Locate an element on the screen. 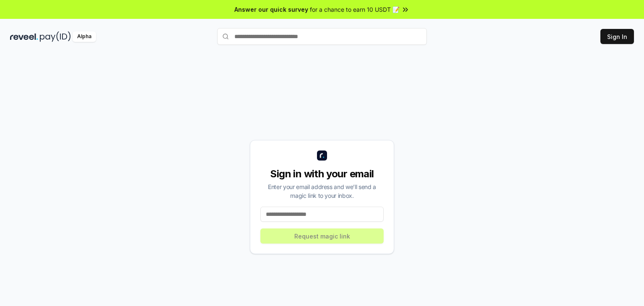 The height and width of the screenshot is (306, 644). div: Enter your email address and we’ll send a magic link to your inbox. is located at coordinates (322, 191).